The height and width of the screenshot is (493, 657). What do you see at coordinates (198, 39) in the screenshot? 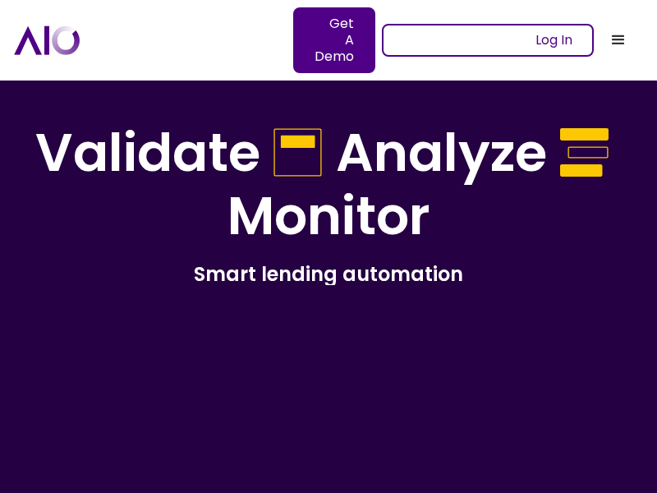
I see `a: home` at bounding box center [198, 39].